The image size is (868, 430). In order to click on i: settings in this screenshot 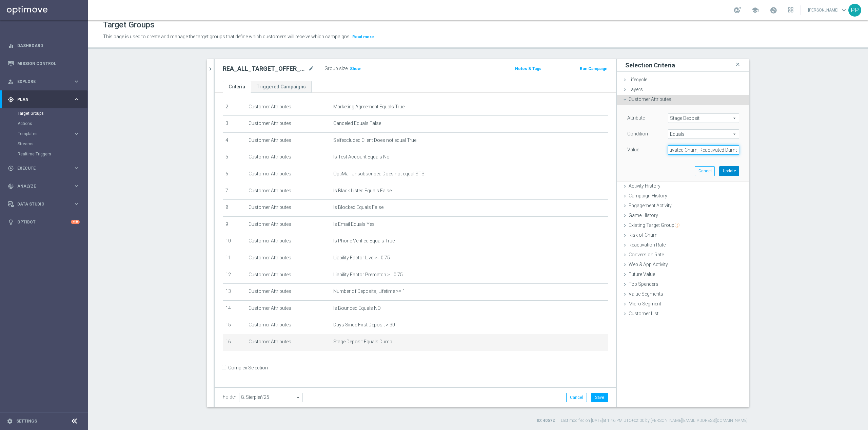, I will do `click(10, 422)`.